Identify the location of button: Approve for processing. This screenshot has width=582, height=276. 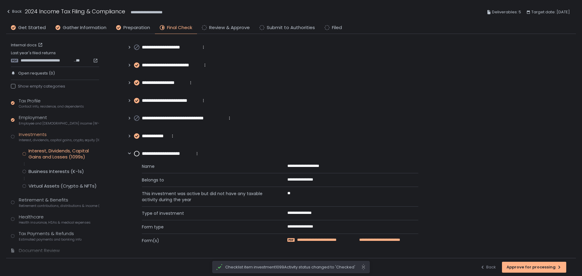
(534, 267).